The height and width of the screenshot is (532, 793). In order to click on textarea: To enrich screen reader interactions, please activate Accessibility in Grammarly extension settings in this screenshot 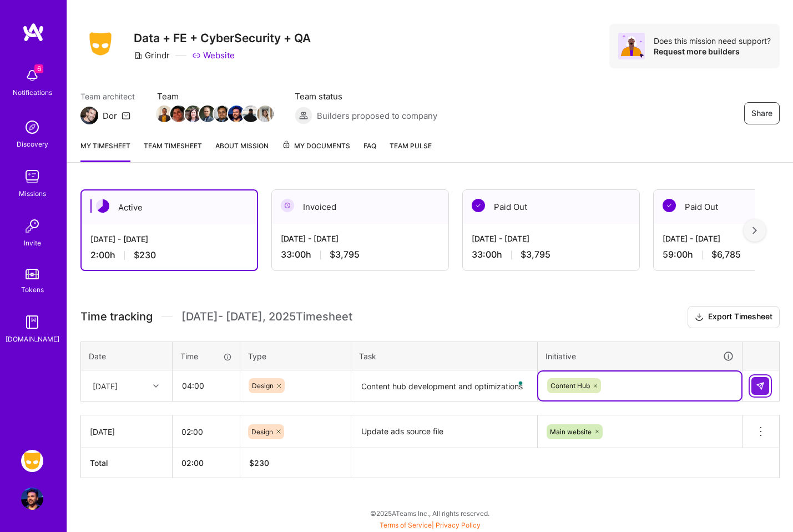, I will do `click(444, 386)`.